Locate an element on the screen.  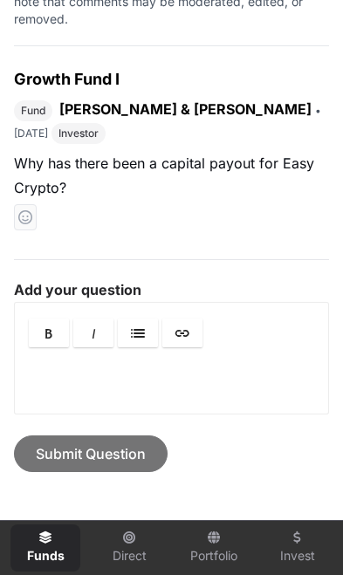
a: Funds is located at coordinates (45, 548).